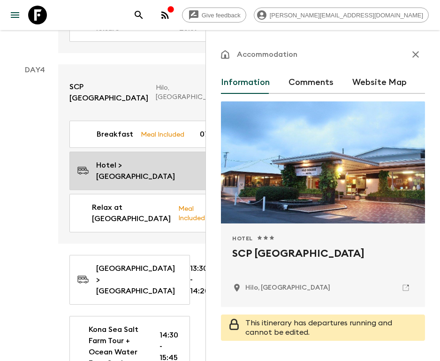 The image size is (440, 361). Describe the element at coordinates (323, 162) in the screenshot. I see `div: Photo of SCP Hilo Hotel` at that location.